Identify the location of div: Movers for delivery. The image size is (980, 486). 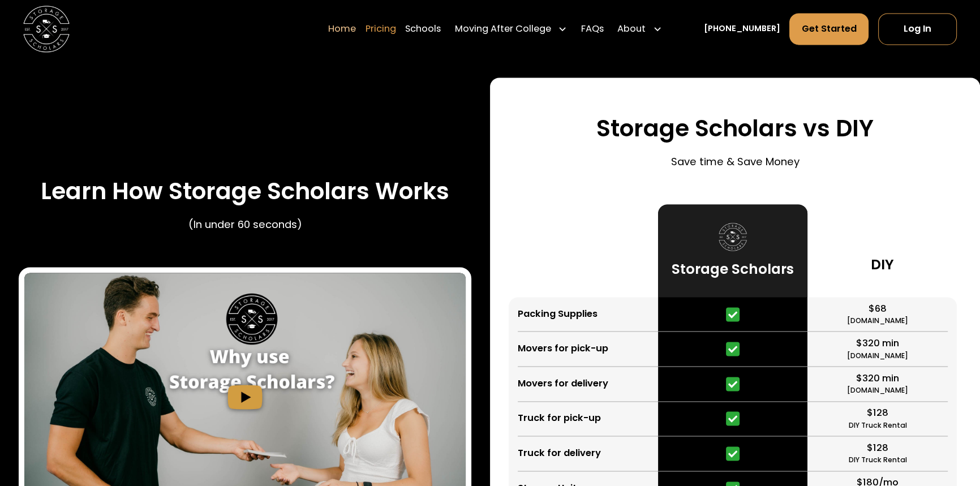
(563, 384).